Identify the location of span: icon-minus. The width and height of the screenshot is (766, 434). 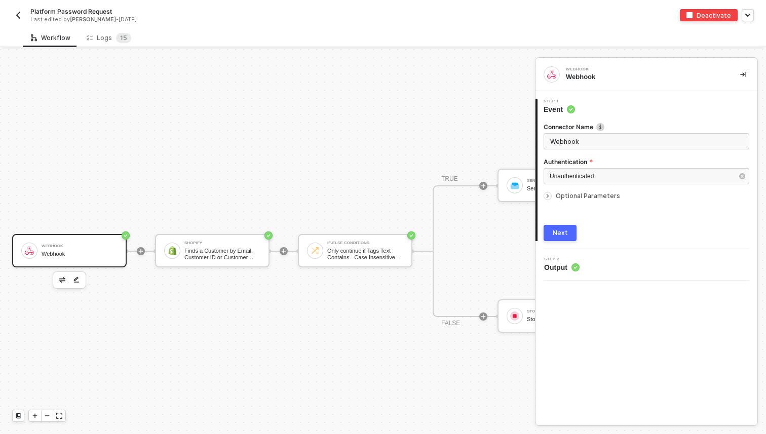
(47, 416).